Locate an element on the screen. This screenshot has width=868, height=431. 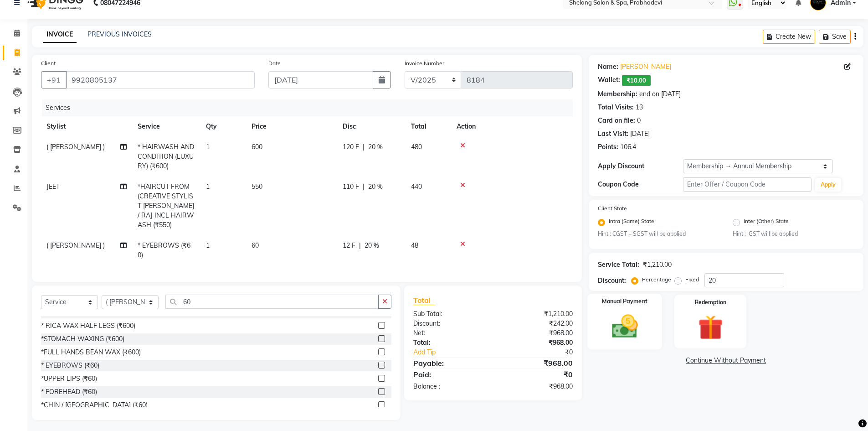
th: Service is located at coordinates (166, 127).